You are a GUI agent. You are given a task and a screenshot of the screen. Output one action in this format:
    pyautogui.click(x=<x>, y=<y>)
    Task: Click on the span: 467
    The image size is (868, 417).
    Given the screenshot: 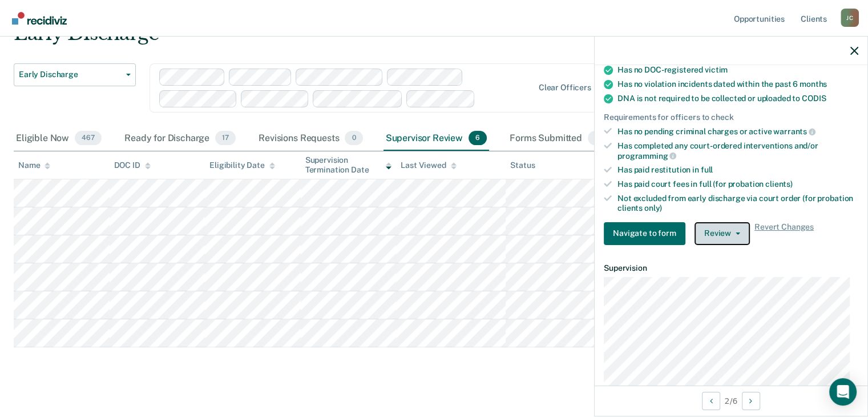 What is the action you would take?
    pyautogui.click(x=88, y=138)
    